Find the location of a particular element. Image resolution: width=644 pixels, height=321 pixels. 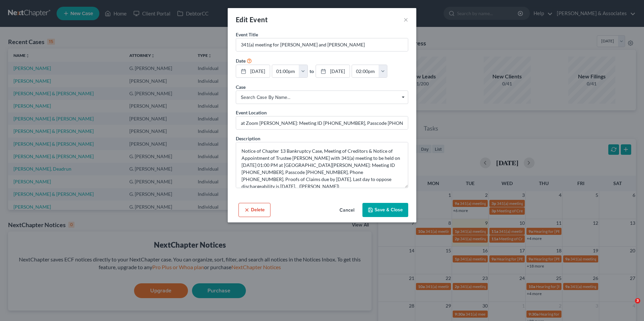

button: Delete is located at coordinates (254, 210).